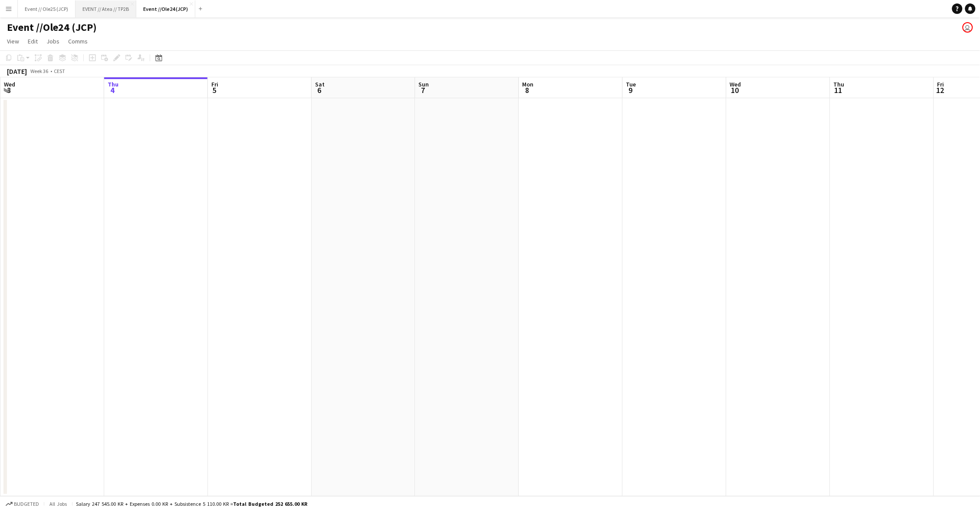 The image size is (980, 511). Describe the element at coordinates (735, 90) in the screenshot. I see `span: 10` at that location.